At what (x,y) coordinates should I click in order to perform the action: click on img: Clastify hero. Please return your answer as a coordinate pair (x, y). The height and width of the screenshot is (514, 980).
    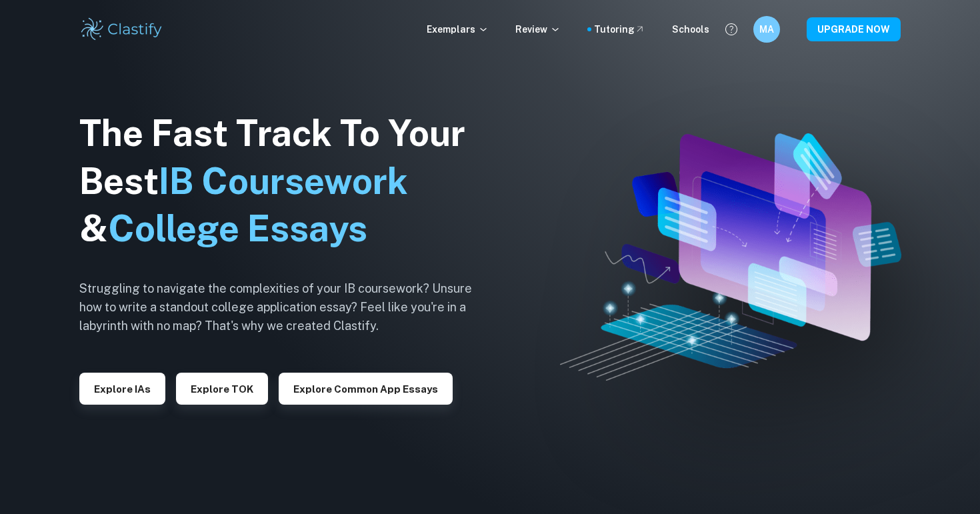
    Looking at the image, I should click on (730, 257).